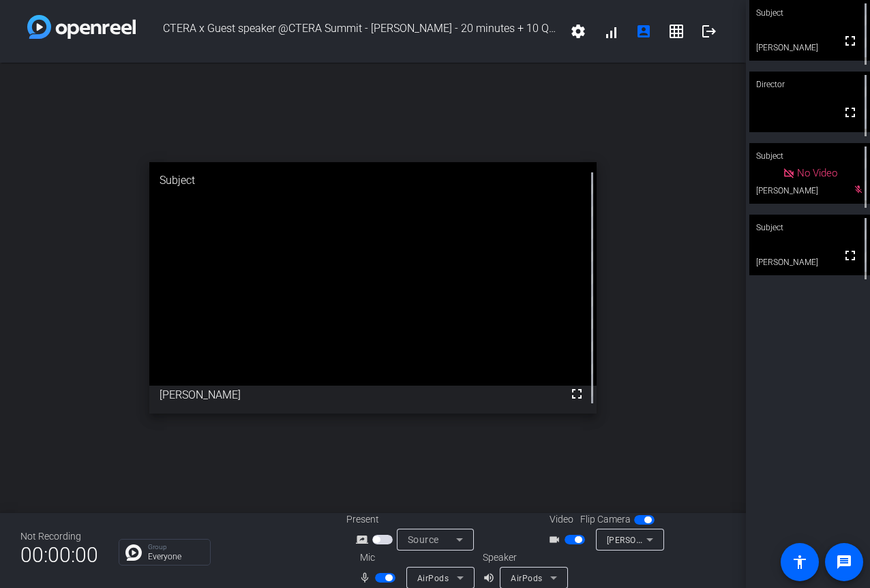  I want to click on mat-icon: accessibility, so click(801, 563).